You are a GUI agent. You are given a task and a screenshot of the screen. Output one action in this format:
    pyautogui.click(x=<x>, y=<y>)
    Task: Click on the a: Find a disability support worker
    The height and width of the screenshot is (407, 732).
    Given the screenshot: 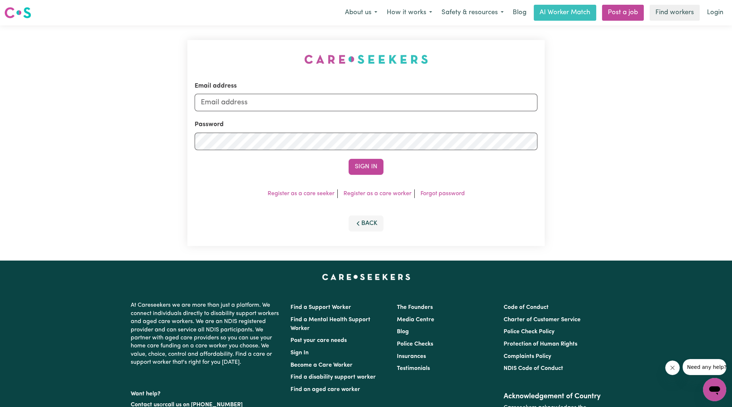 What is the action you would take?
    pyautogui.click(x=333, y=377)
    